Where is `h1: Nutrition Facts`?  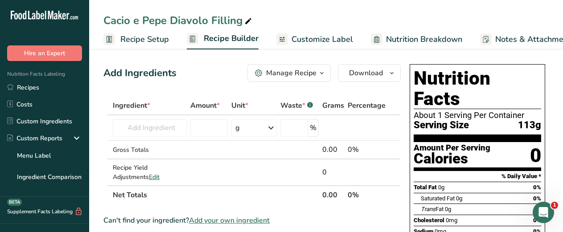
h1: Nutrition Facts is located at coordinates (477, 89).